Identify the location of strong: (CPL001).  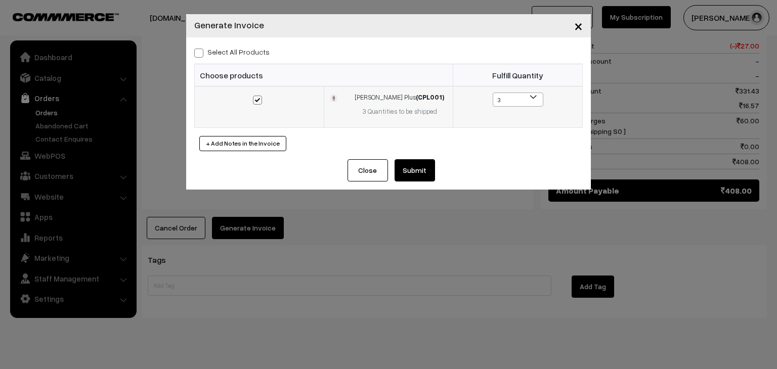
(430, 97).